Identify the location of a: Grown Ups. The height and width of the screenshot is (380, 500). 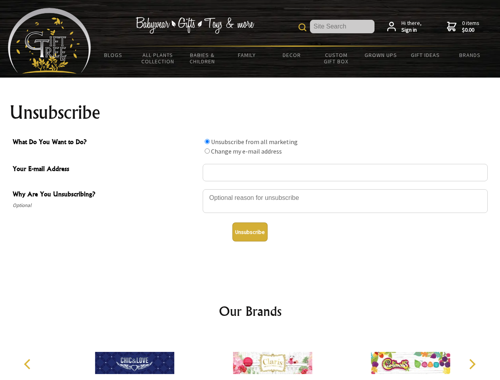
(381, 55).